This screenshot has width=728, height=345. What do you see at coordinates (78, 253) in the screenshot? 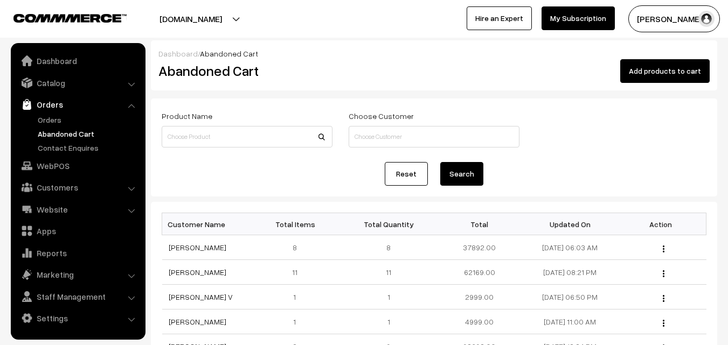
I see `a: Reports` at bounding box center [78, 253].